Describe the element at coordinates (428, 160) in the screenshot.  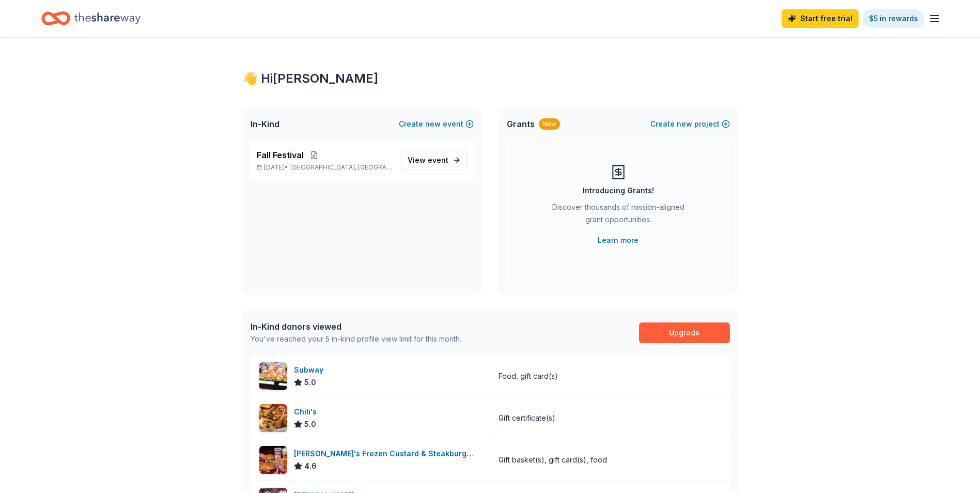
I see `span: View` at that location.